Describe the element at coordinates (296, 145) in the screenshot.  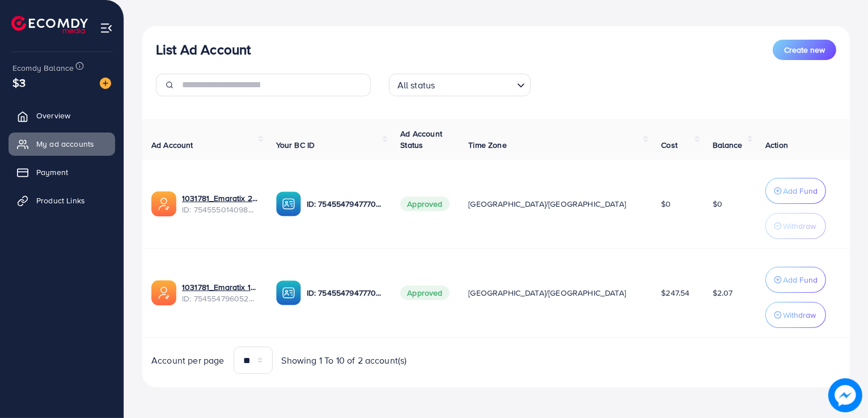
I see `span: Your BC ID` at that location.